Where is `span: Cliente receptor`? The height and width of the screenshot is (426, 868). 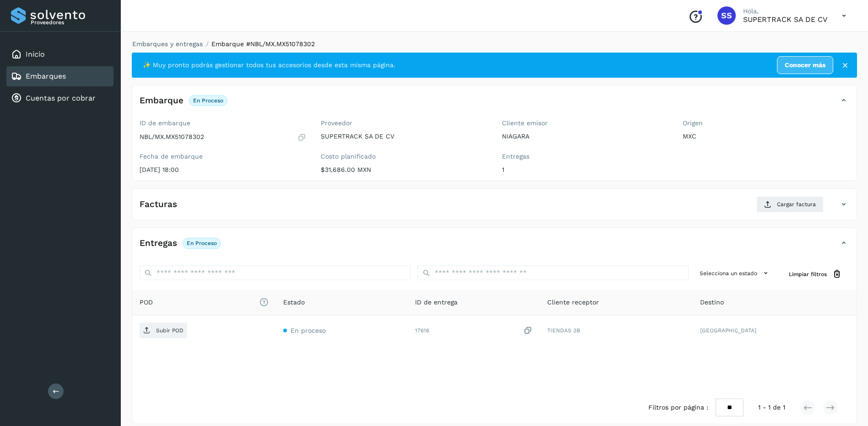
span: Cliente receptor is located at coordinates (573, 302).